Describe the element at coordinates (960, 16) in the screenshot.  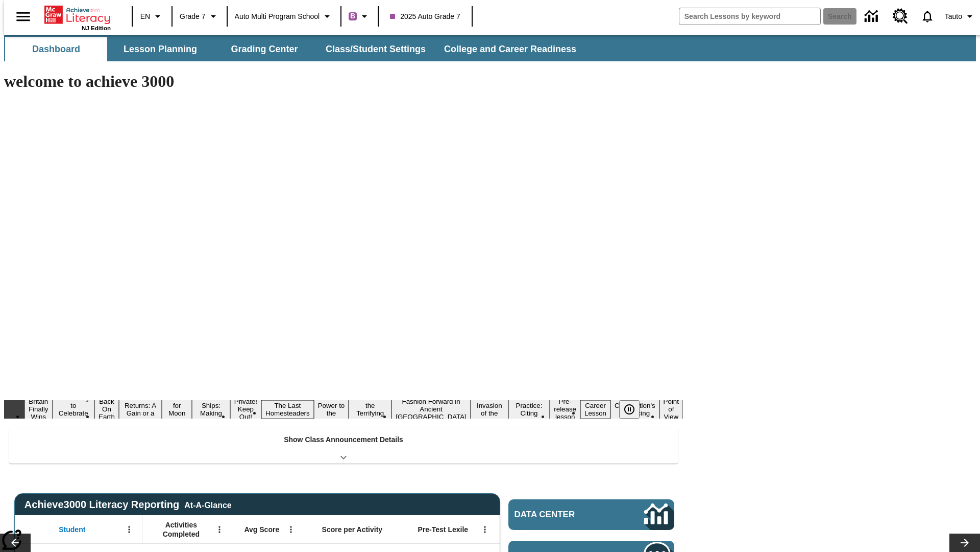
I see `button: Profile/Settings` at that location.